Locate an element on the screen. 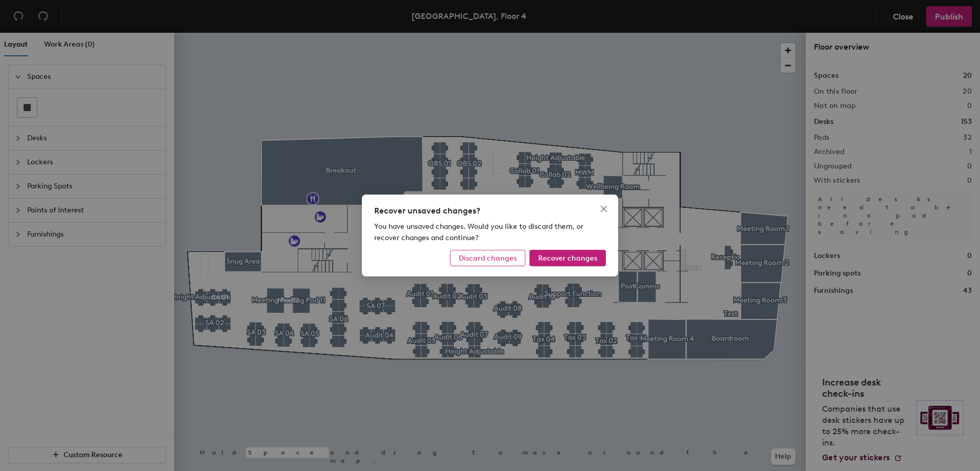  span: Recover changes is located at coordinates (568, 258).